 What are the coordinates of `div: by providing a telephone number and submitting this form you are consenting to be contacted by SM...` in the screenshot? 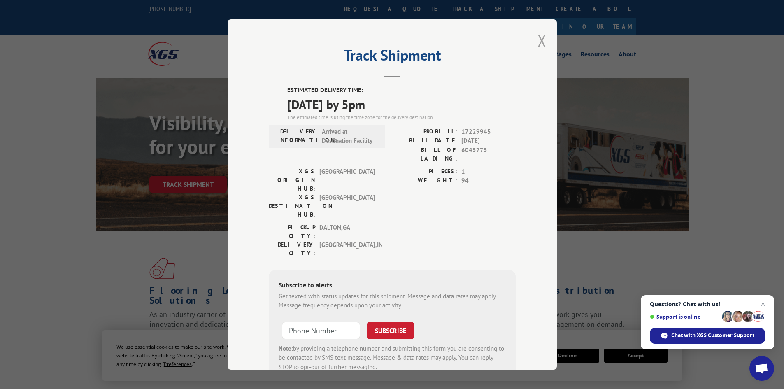 It's located at (392, 358).